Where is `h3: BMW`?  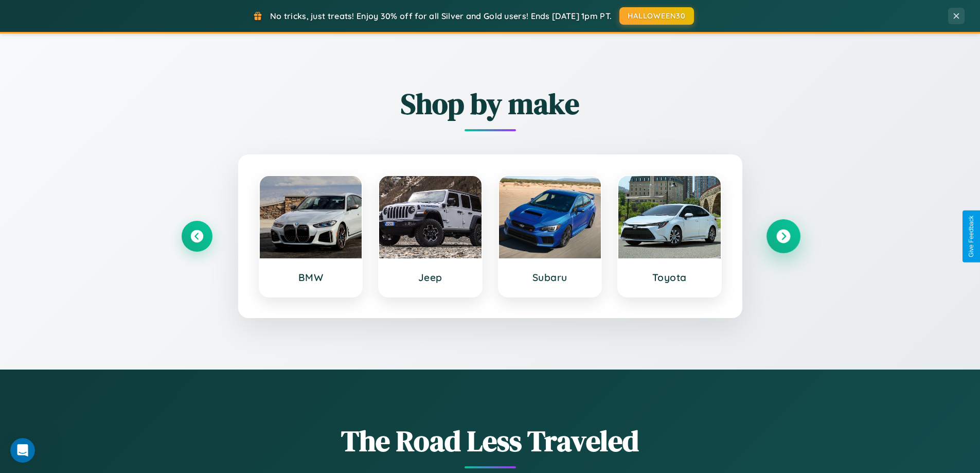
h3: BMW is located at coordinates (311, 277).